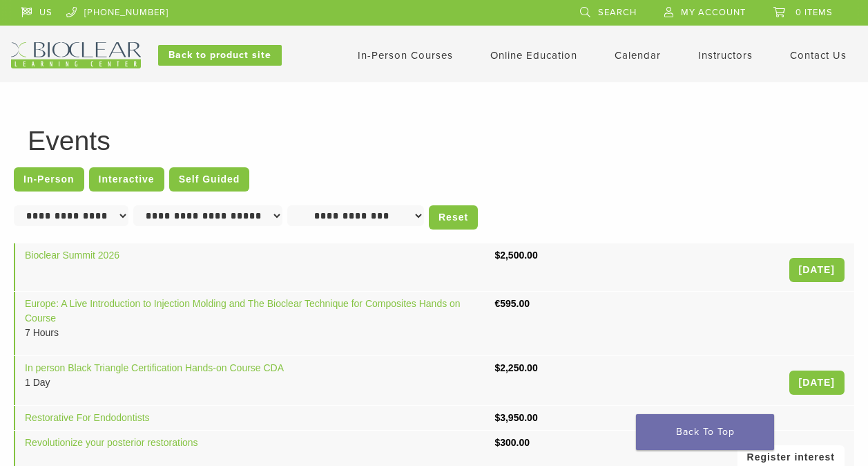  What do you see at coordinates (637, 56) in the screenshot?
I see `a: Calendar` at bounding box center [637, 56].